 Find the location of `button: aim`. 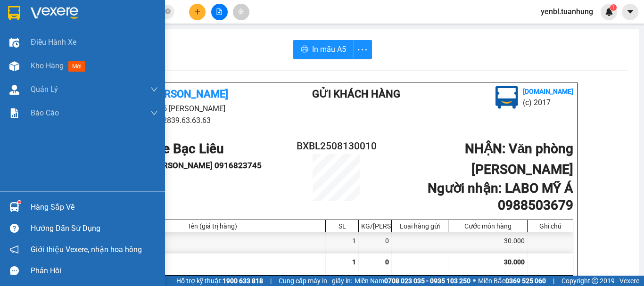

button: aim is located at coordinates (241, 12).